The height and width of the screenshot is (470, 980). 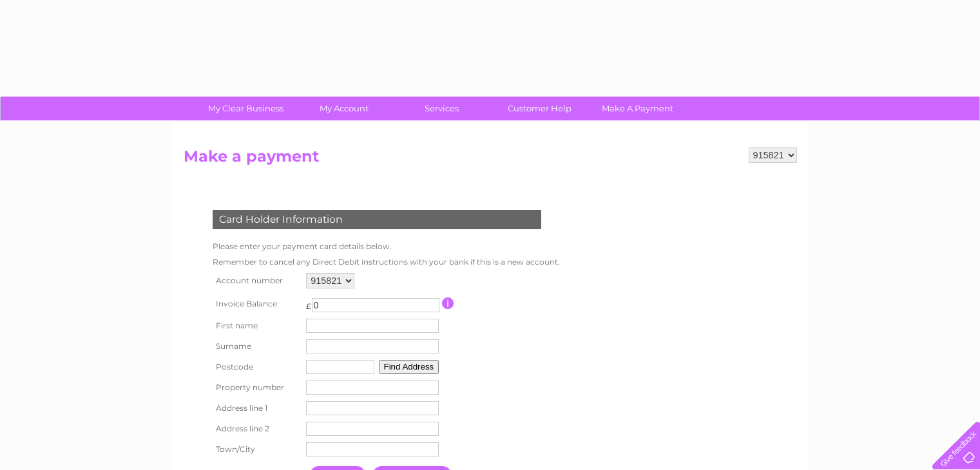 I want to click on a: Make A Payment, so click(x=637, y=108).